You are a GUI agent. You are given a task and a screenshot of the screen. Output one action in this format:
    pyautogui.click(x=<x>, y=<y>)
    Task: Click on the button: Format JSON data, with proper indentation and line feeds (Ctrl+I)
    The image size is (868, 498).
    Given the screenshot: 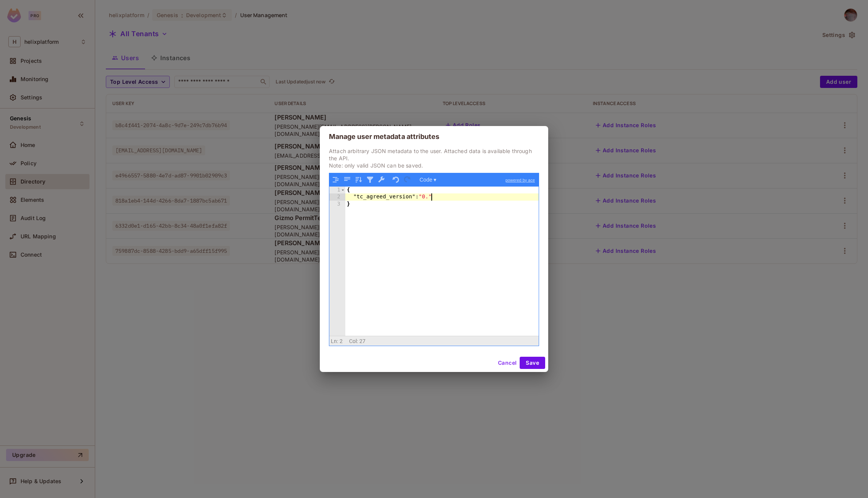 What is the action you would take?
    pyautogui.click(x=336, y=179)
    